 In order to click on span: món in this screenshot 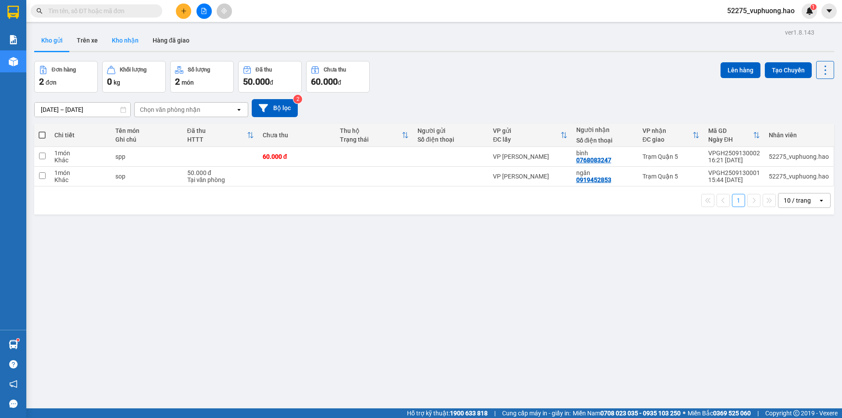, I will do `click(188, 82)`.